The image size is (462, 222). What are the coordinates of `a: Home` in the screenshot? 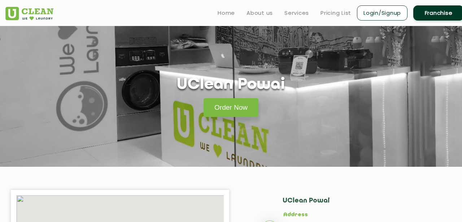 It's located at (226, 13).